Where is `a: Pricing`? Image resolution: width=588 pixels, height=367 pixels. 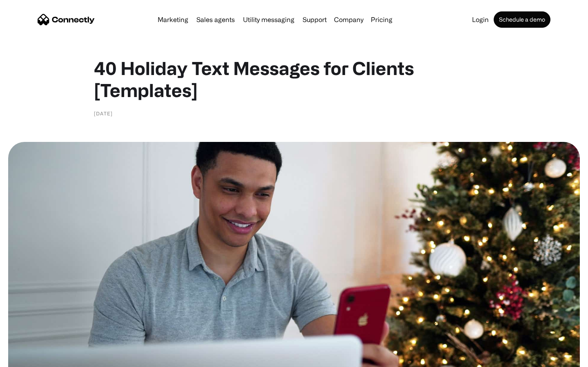
a: Pricing is located at coordinates (381, 20).